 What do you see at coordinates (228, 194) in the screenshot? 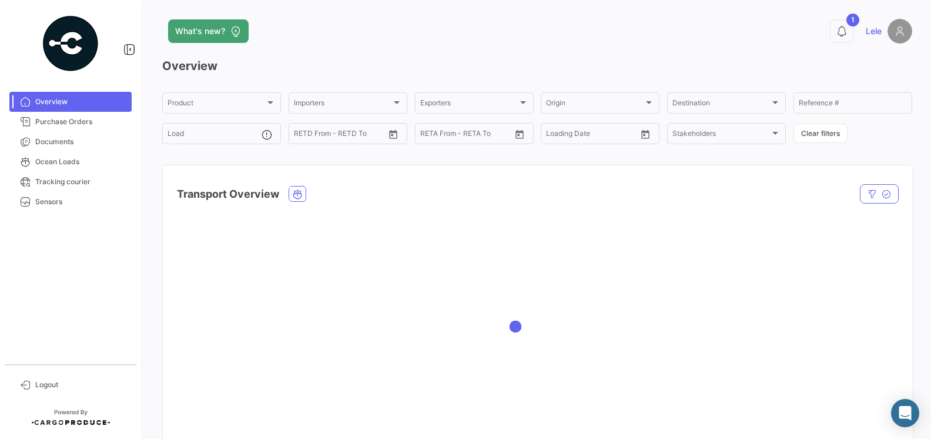
I see `h4: Transport Overview` at bounding box center [228, 194].